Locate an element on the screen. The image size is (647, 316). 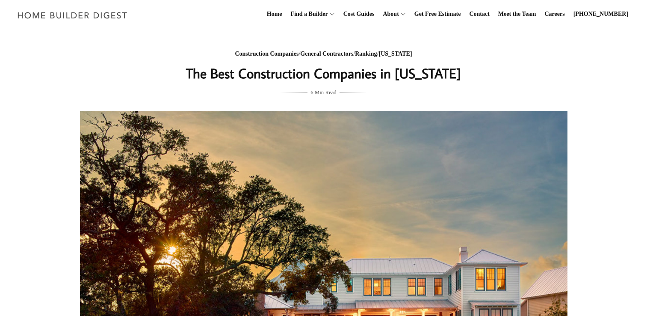
a: Contact is located at coordinates (479, 14).